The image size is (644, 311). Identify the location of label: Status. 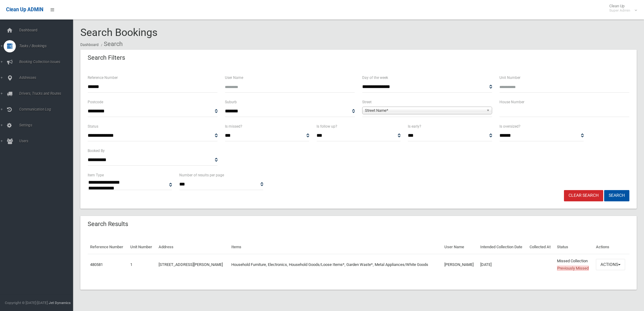
(93, 126).